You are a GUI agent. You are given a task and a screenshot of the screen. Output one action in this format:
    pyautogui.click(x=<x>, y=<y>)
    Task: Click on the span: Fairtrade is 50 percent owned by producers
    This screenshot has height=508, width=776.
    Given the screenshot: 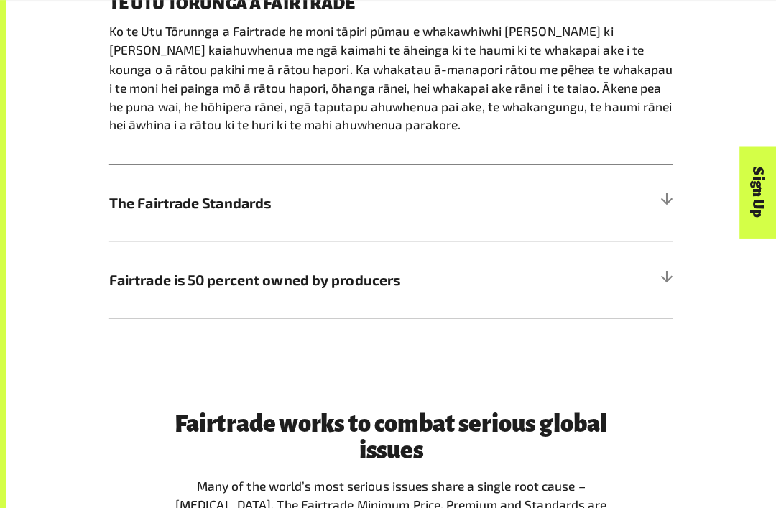 What is the action you would take?
    pyautogui.click(x=326, y=276)
    